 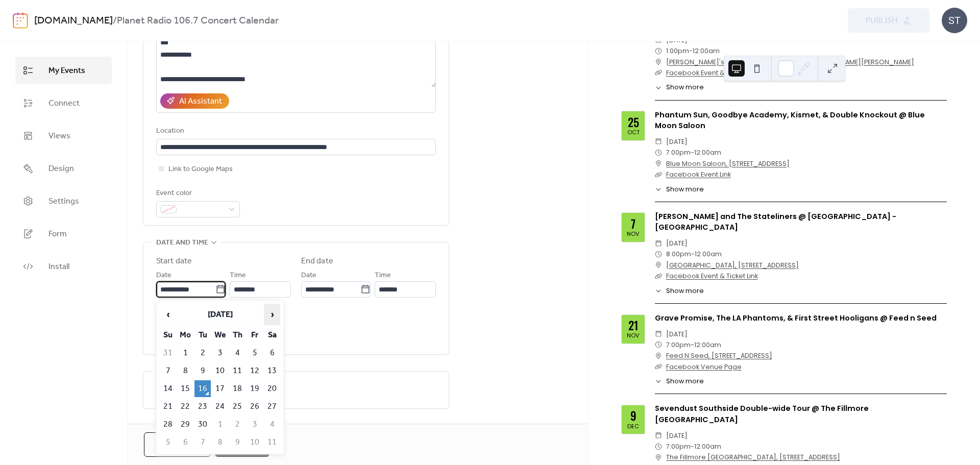 I want to click on a: Facebook Event Link, so click(x=698, y=174).